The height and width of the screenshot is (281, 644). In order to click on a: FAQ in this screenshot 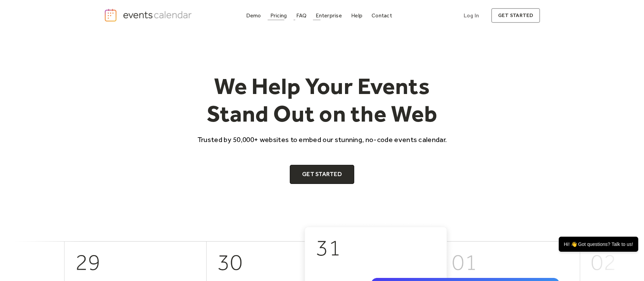, I will do `click(302, 16)`.